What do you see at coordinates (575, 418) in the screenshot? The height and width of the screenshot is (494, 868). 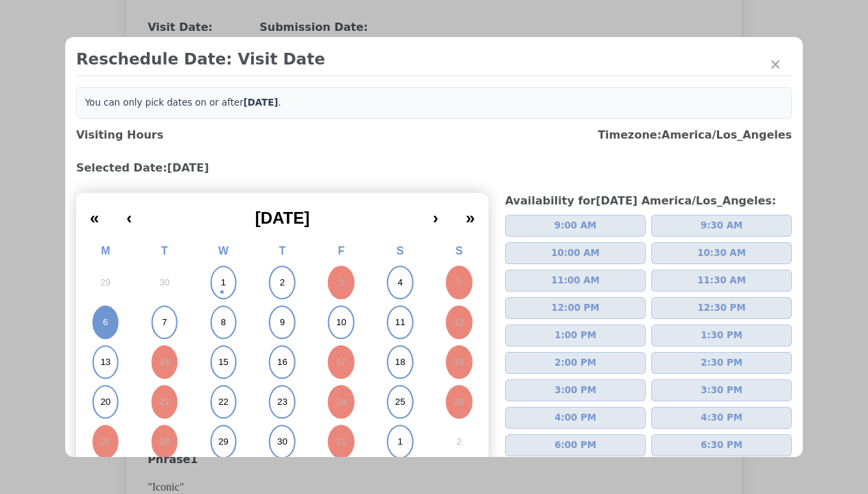 I see `button: 4:00 PM` at bounding box center [575, 418].